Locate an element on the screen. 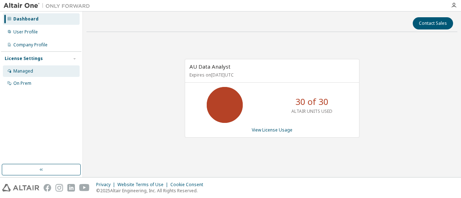 Image resolution: width=461 pixels, height=198 pixels. div: Company Profile is located at coordinates (30, 45).